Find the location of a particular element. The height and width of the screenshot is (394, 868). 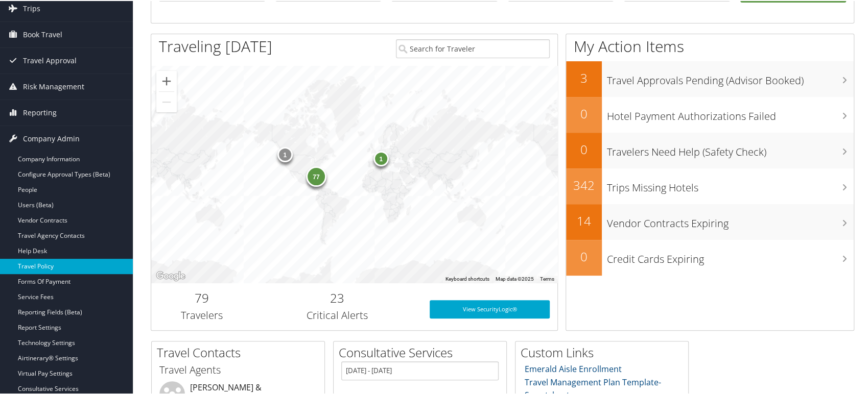

a: 0Credit Cards Expiring is located at coordinates (709, 257).